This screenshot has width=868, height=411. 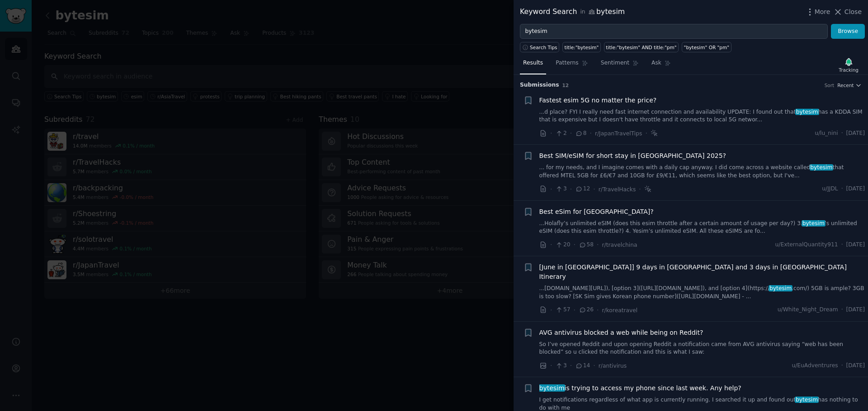 What do you see at coordinates (544, 48) in the screenshot?
I see `span: Search Tips` at bounding box center [544, 48].